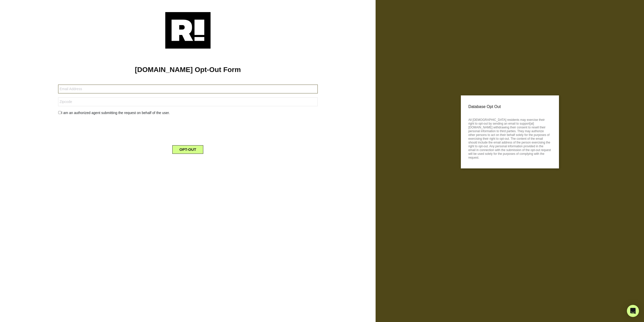 This screenshot has height=322, width=644. I want to click on img: Retention.com, so click(188, 30).